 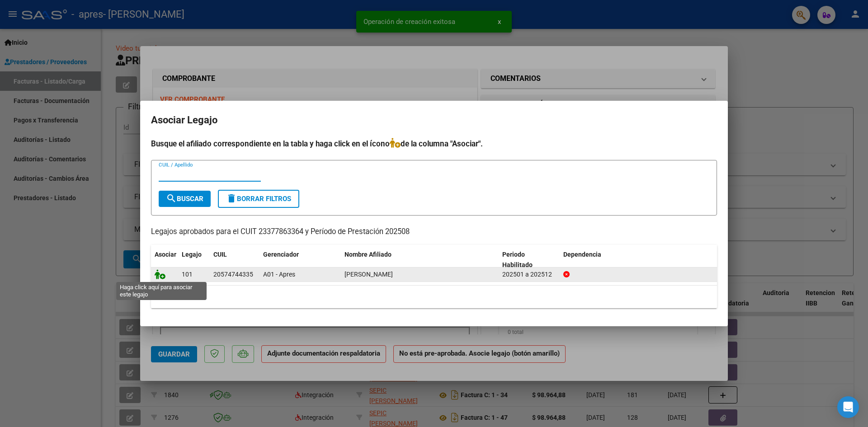 I want to click on span: Periodo Habilitado, so click(x=517, y=260).